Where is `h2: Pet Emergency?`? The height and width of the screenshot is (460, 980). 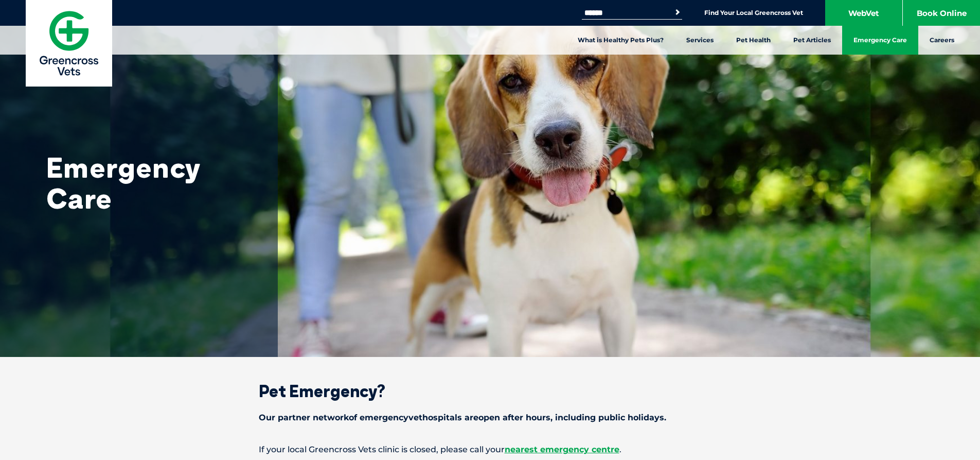 h2: Pet Emergency? is located at coordinates (490, 391).